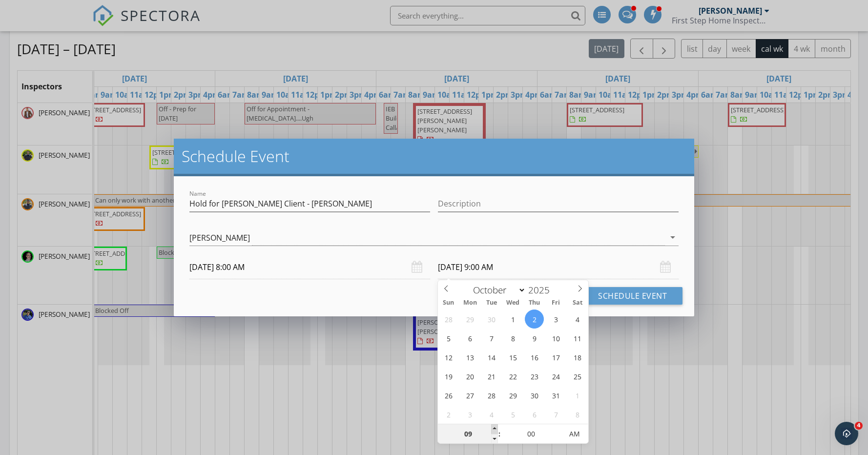 This screenshot has width=868, height=455. I want to click on span: October 1, 2025, so click(513, 319).